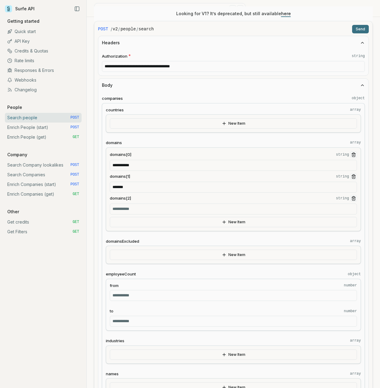 The width and height of the screenshot is (380, 388). Describe the element at coordinates (233, 43) in the screenshot. I see `button: Headers` at that location.